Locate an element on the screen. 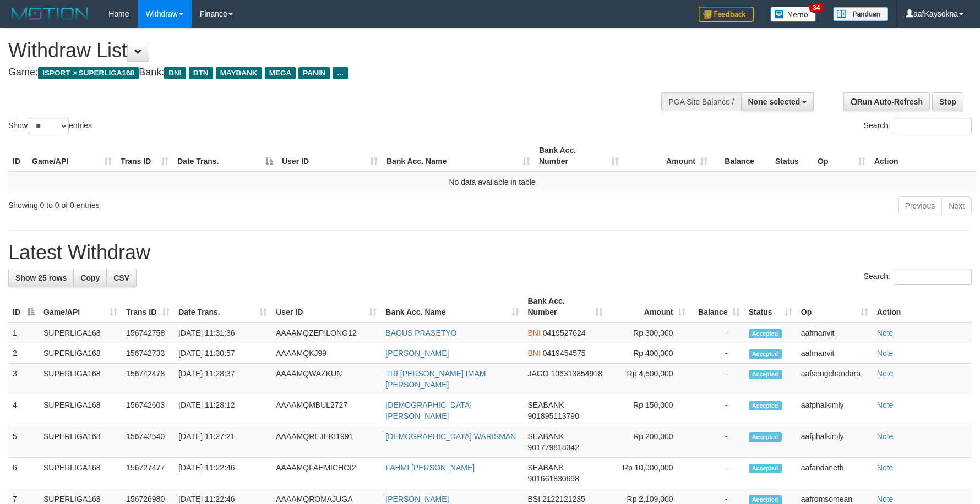 This screenshot has height=504, width=980. span: SEABANK is located at coordinates (547, 437).